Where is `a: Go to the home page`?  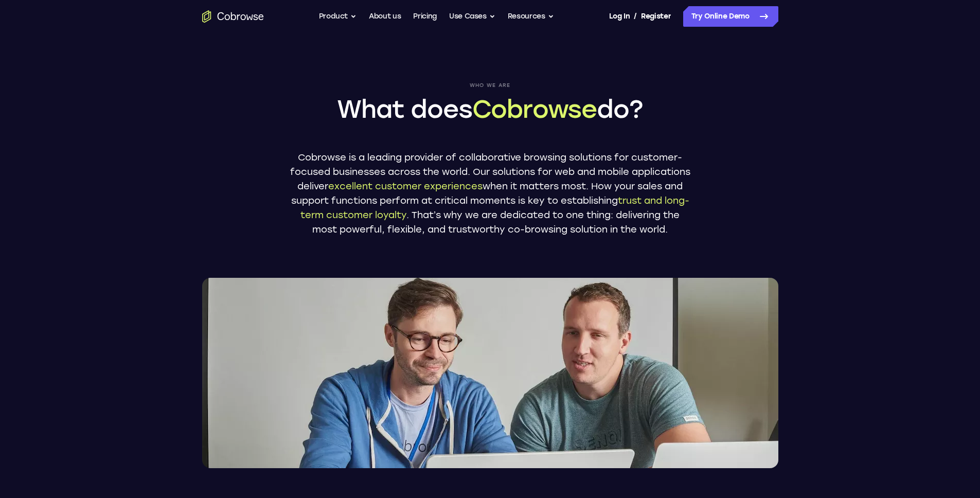 a: Go to the home page is located at coordinates (233, 17).